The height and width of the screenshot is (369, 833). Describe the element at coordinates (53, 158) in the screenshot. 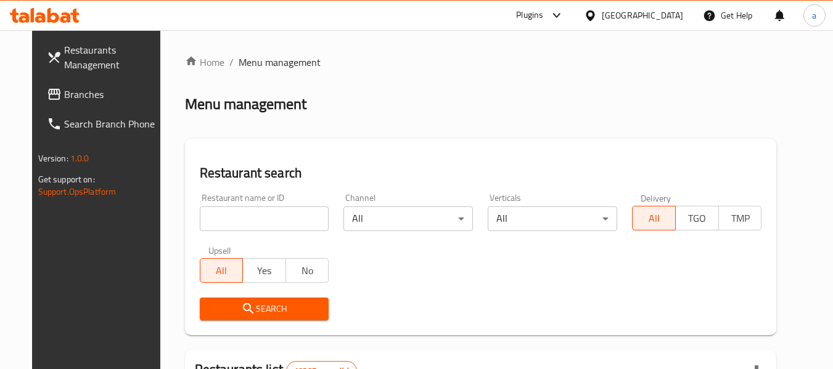

I see `span: Version:` at that location.